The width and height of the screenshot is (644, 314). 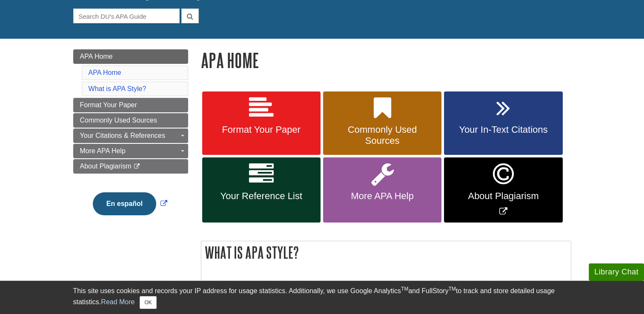 What do you see at coordinates (118, 88) in the screenshot?
I see `a: What is APA Style?` at bounding box center [118, 88].